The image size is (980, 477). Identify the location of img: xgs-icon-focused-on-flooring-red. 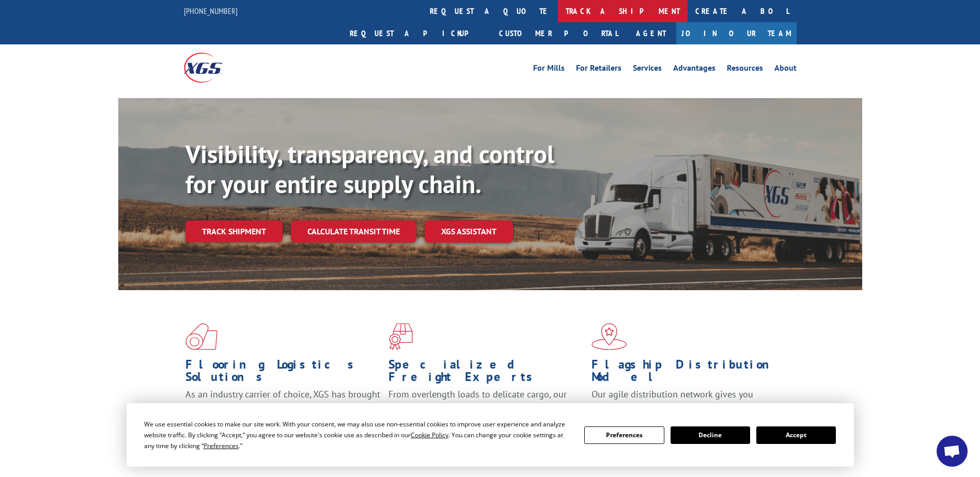
(400, 337).